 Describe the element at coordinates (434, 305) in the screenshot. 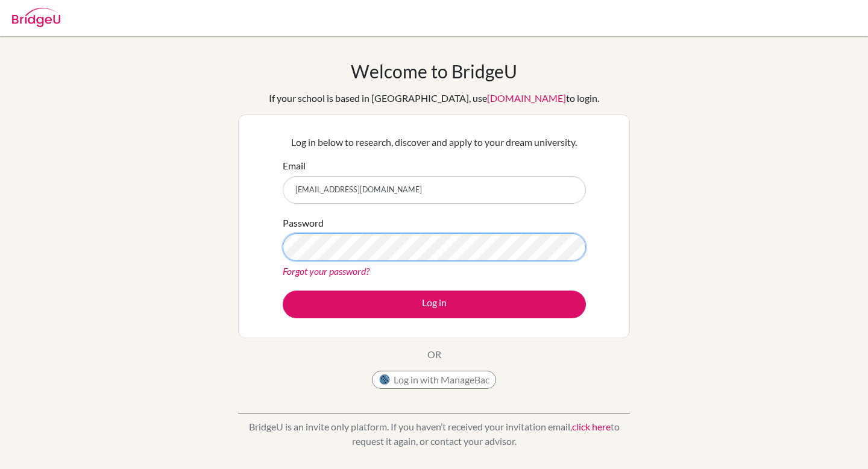

I see `button: Log in` at that location.